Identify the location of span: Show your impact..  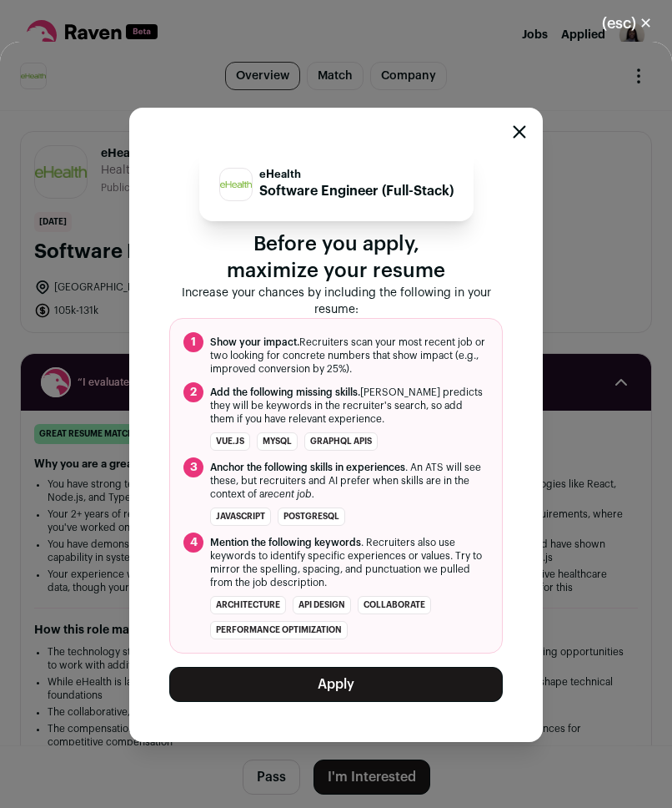
(255, 342).